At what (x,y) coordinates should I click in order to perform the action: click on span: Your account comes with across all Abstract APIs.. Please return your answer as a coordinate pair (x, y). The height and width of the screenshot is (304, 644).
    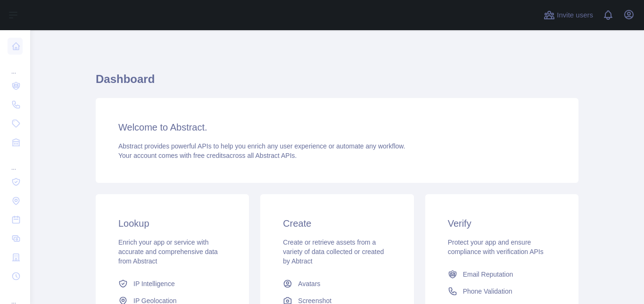
    Looking at the image, I should click on (207, 156).